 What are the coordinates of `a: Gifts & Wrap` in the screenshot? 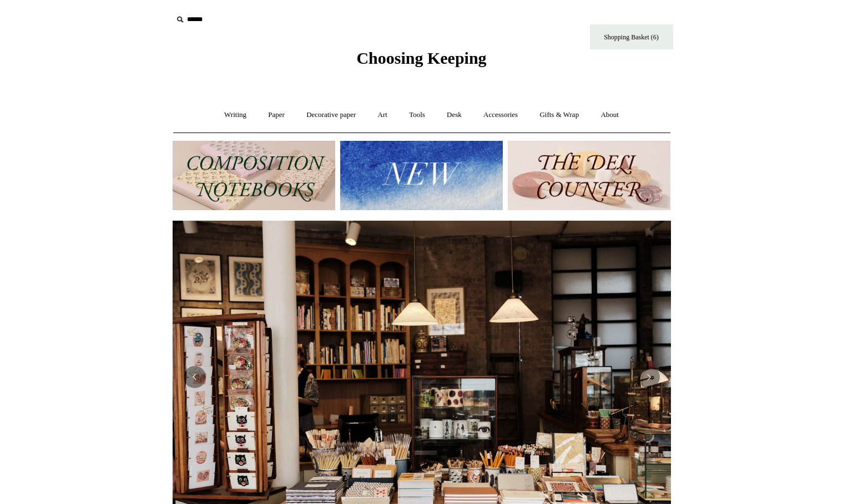 It's located at (559, 115).